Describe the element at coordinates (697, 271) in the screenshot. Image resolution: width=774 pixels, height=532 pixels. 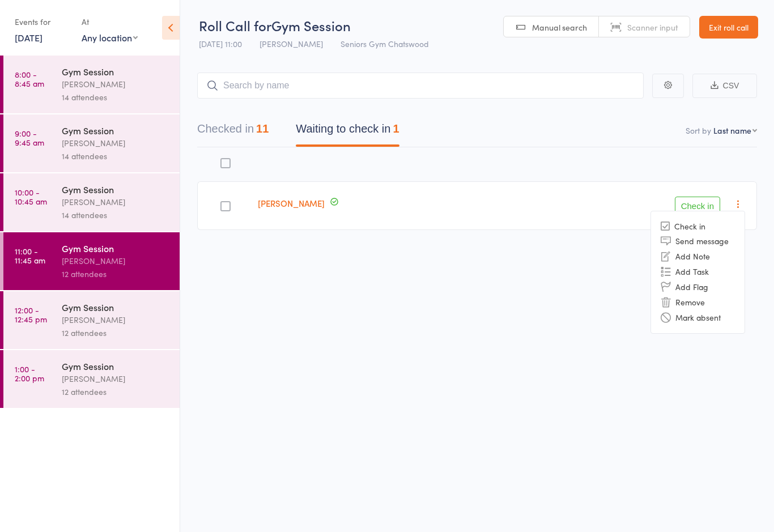
I see `li: Add Task` at that location.